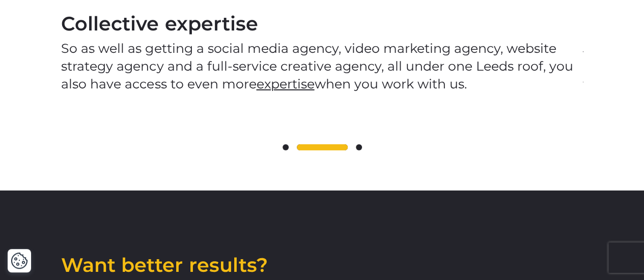 The width and height of the screenshot is (644, 280). I want to click on h2: Want better results?, so click(241, 266).